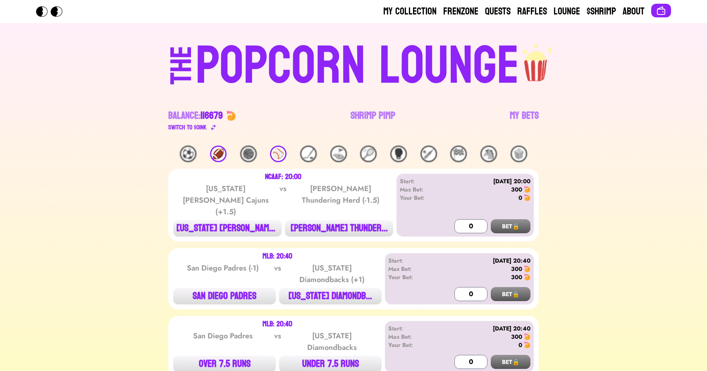 The width and height of the screenshot is (707, 371). Describe the element at coordinates (536, 60) in the screenshot. I see `img: popcorn` at that location.